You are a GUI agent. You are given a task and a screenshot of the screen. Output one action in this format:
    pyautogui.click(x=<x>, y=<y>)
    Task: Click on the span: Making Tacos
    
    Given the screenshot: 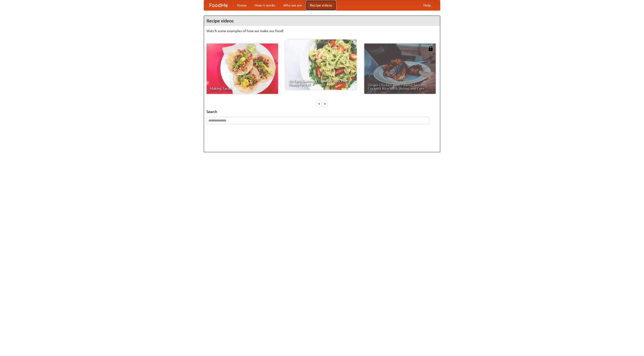 What is the action you would take?
    pyautogui.click(x=242, y=89)
    